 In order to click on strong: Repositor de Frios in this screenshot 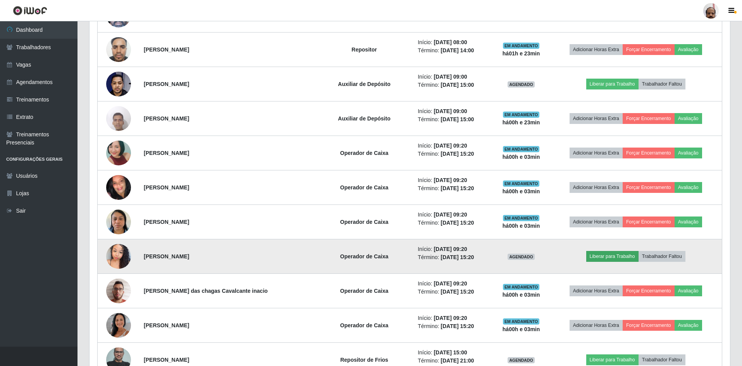, I will do `click(364, 360)`.